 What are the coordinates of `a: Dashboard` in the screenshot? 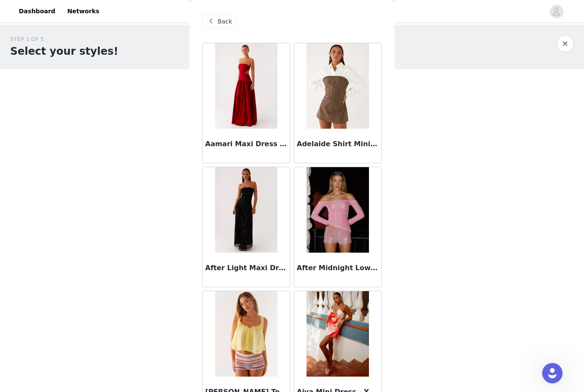 It's located at (37, 11).